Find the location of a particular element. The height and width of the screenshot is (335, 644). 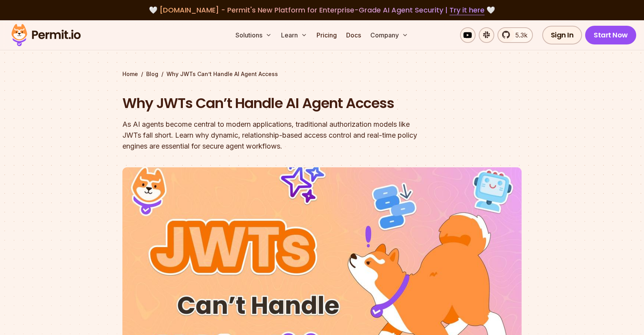

a: Start Now is located at coordinates (610, 35).